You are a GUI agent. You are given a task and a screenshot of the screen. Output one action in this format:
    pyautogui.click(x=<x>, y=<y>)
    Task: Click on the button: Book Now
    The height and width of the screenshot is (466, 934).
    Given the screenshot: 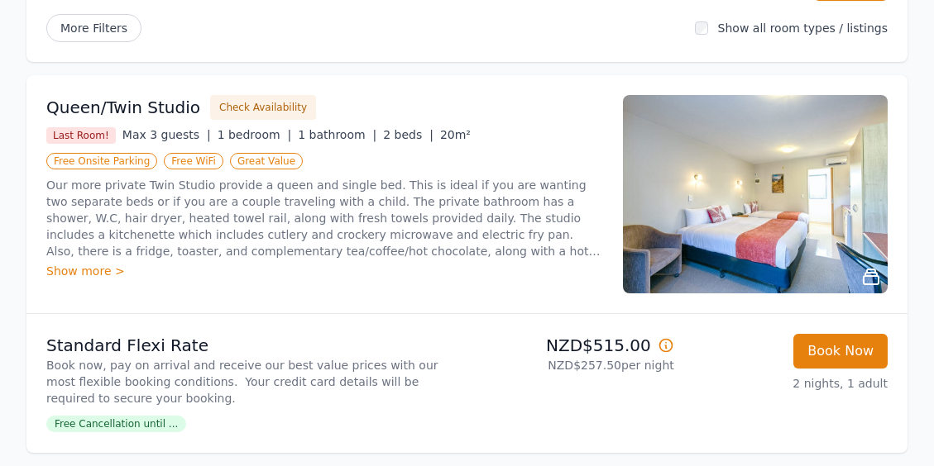 What is the action you would take?
    pyautogui.click(x=840, y=351)
    